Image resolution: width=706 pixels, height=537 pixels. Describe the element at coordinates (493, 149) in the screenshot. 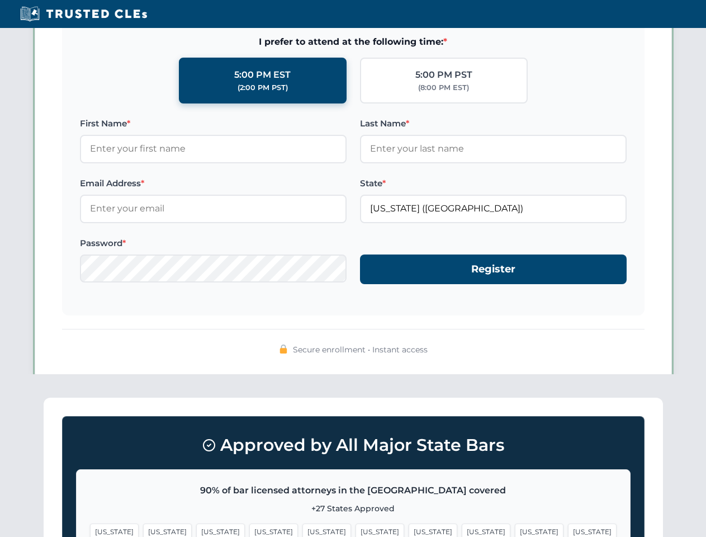

I see `input: Enter your last name` at that location.